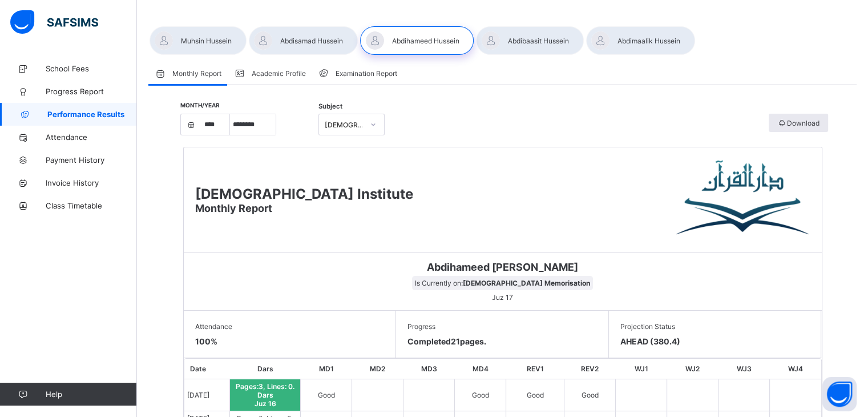  I want to click on th: REV2, so click(590, 369).